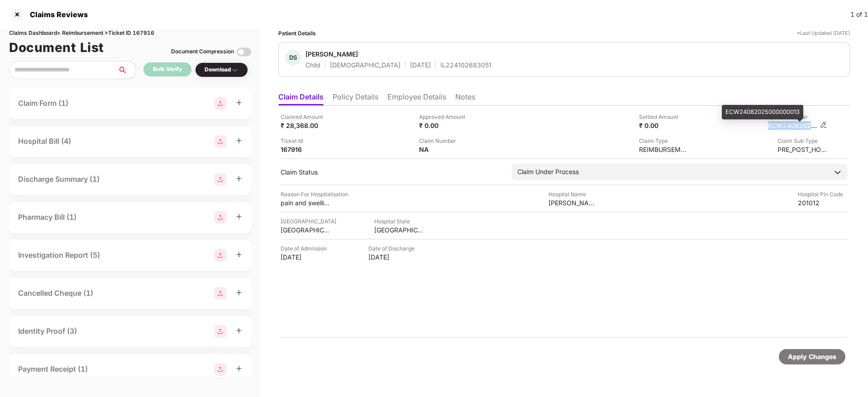 The image size is (868, 397). What do you see at coordinates (838, 173) in the screenshot?
I see `img: downArrowIcon` at bounding box center [838, 173].